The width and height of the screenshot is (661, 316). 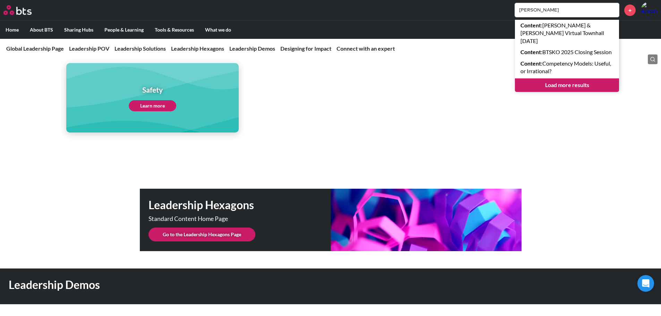 I want to click on a: Profile, so click(x=649, y=10).